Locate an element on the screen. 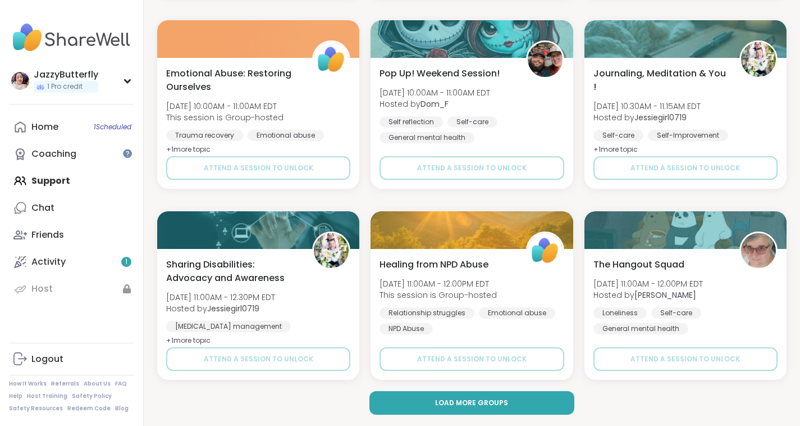 The image size is (800, 426). div: Activity is located at coordinates (48, 262).